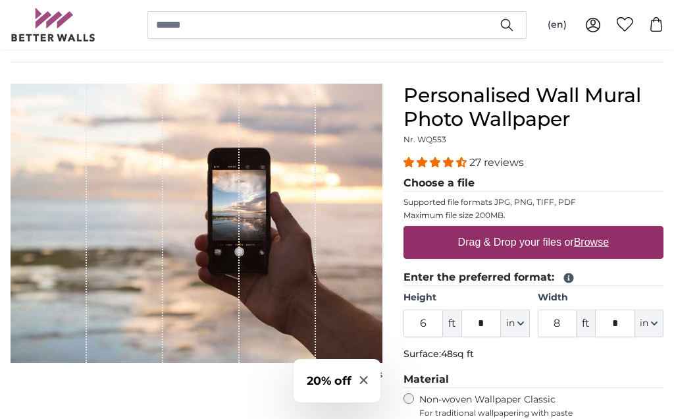  I want to click on span: 4.41 stars, so click(436, 162).